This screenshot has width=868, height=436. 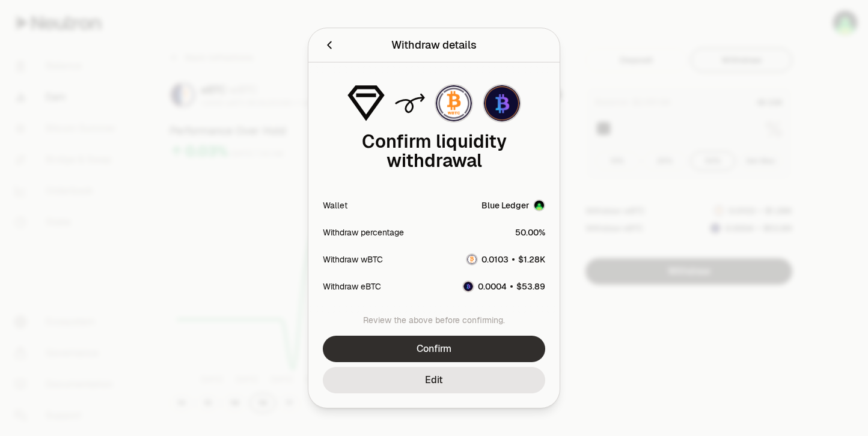 I want to click on div: Withdraw details, so click(x=434, y=45).